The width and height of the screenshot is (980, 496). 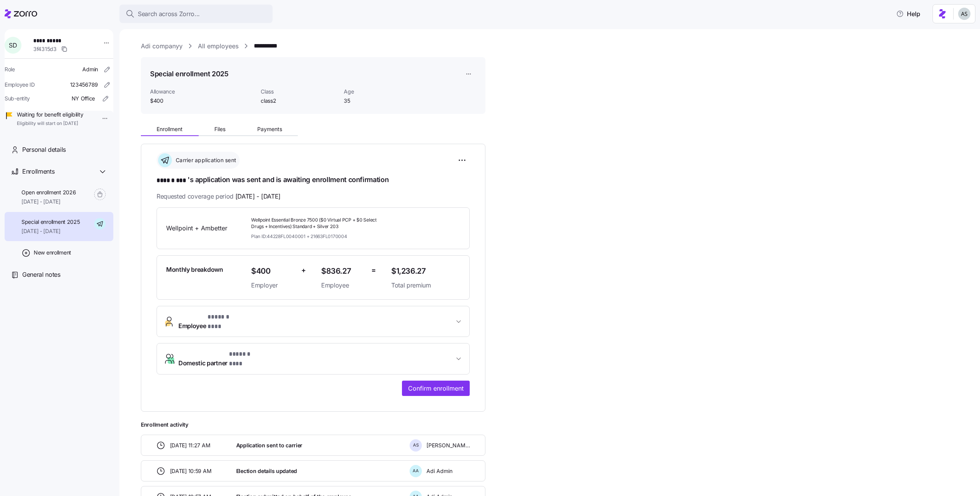 What do you see at coordinates (221, 359) in the screenshot?
I see `span: Domestic partner` at bounding box center [221, 359].